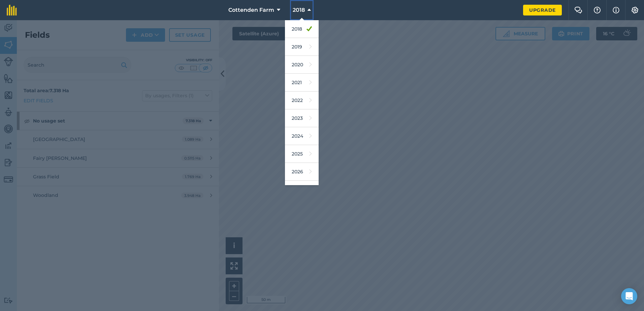 This screenshot has height=311, width=644. What do you see at coordinates (616, 10) in the screenshot?
I see `img: svg+xml;base64,PHN2ZyB4bWxucz0iaHR0cDovL3d3dy53My5vcmcvMjAwMC9zdmciIHdpZHRoPSIxNyIgaGVpZ2h0PSIxNy...` at bounding box center [616, 10].